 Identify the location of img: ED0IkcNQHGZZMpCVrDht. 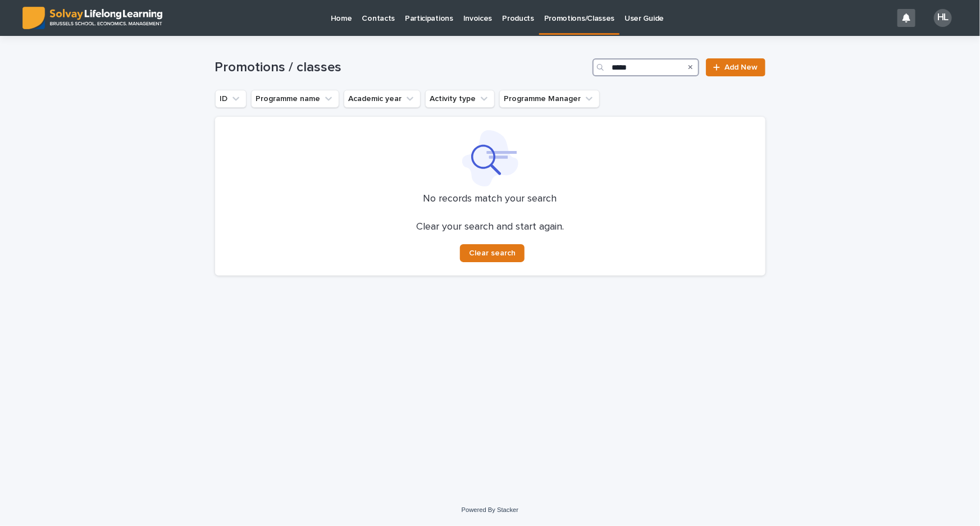
(92, 18).